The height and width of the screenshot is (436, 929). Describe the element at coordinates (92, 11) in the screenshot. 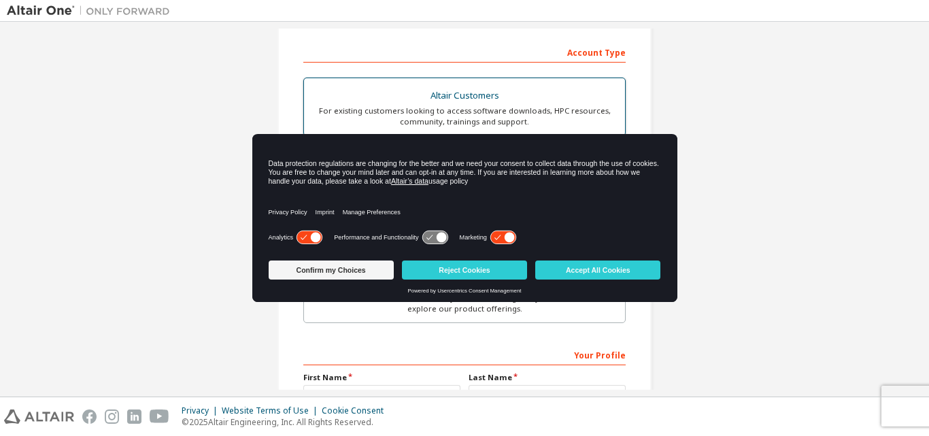

I see `img: Altair One` at that location.